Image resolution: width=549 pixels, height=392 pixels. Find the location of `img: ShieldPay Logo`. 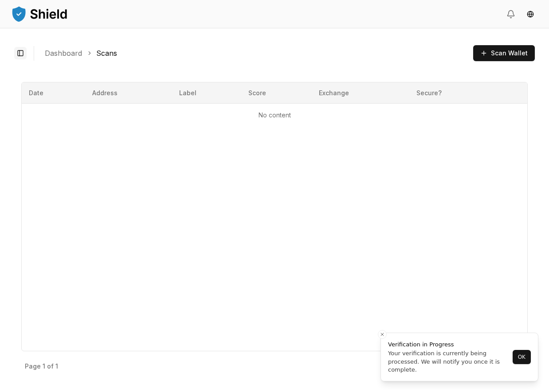

img: ShieldPay Logo is located at coordinates (39, 14).